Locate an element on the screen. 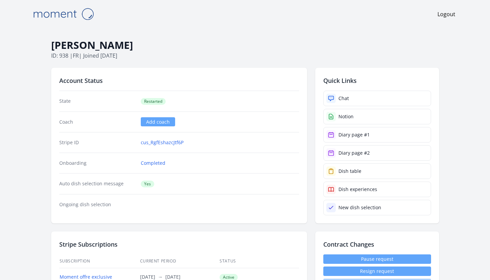  a: Chat is located at coordinates (377, 98).